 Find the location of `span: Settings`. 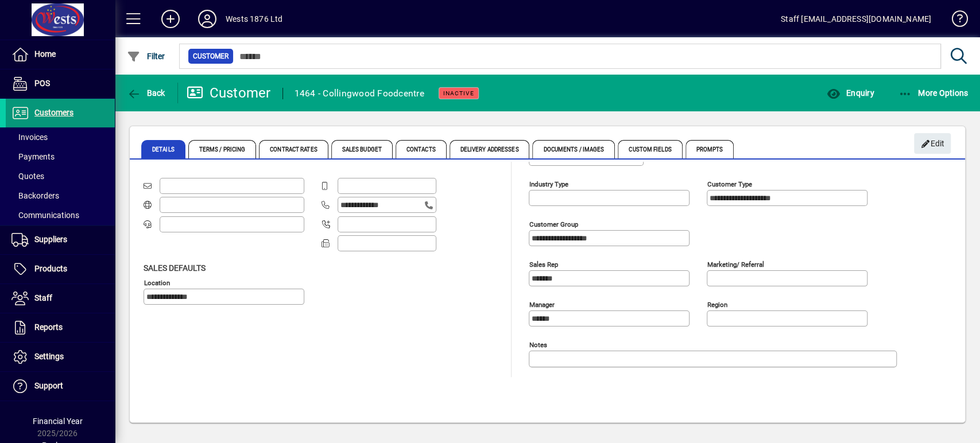

span: Settings is located at coordinates (49, 356).